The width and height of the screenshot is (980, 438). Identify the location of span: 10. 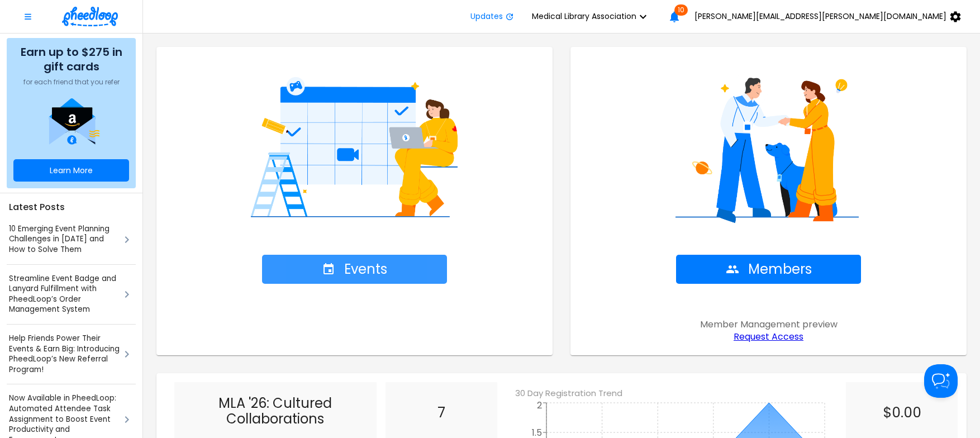
(681, 10).